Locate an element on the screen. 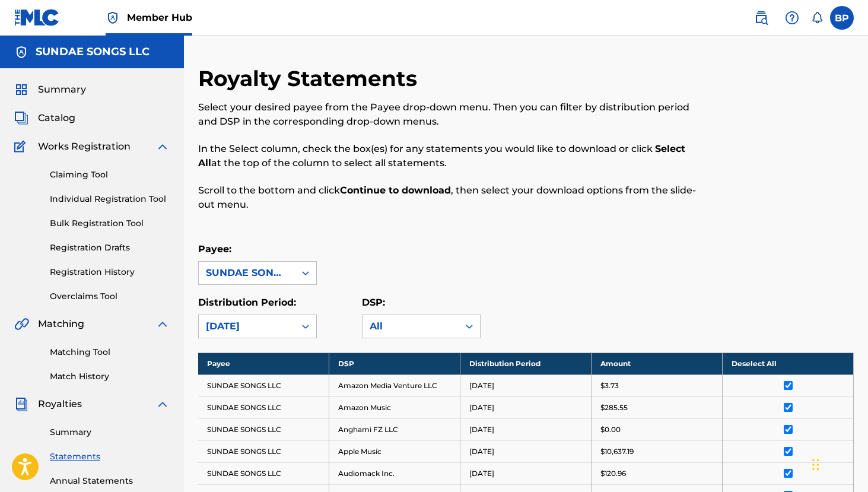  td: Apple Music is located at coordinates (395, 451).